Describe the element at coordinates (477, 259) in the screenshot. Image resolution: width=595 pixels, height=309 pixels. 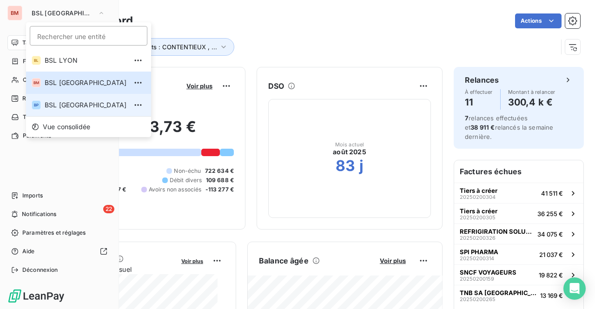
I see `span: 20250200314` at that location.